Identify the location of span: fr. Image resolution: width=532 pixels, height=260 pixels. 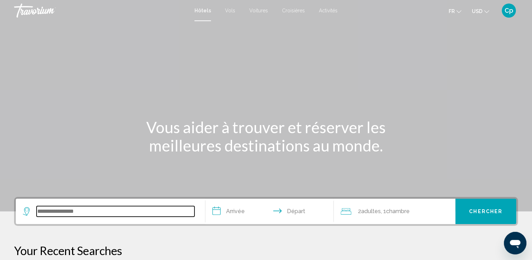
(452, 11).